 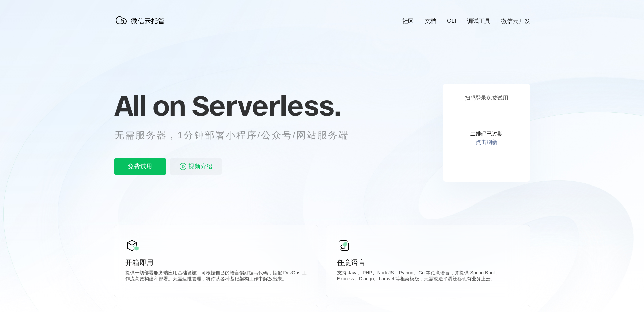 What do you see at coordinates (487, 142) in the screenshot?
I see `a: 点击刷新` at bounding box center [487, 142].